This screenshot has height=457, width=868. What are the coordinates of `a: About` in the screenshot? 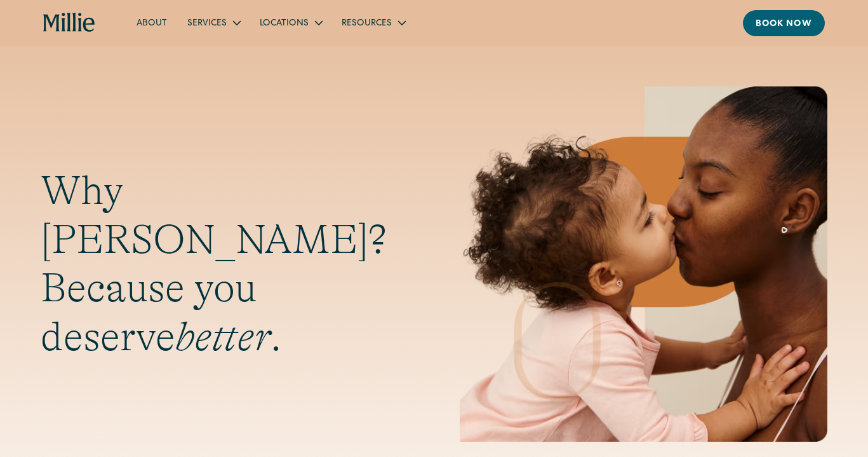 It's located at (152, 23).